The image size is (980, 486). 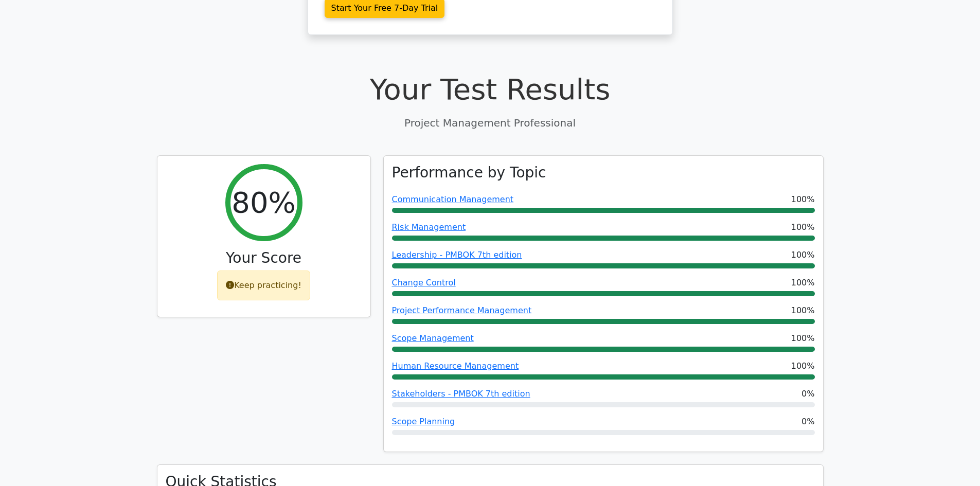 What do you see at coordinates (457, 255) in the screenshot?
I see `a: Leadership - PMBOK 7th edition` at bounding box center [457, 255].